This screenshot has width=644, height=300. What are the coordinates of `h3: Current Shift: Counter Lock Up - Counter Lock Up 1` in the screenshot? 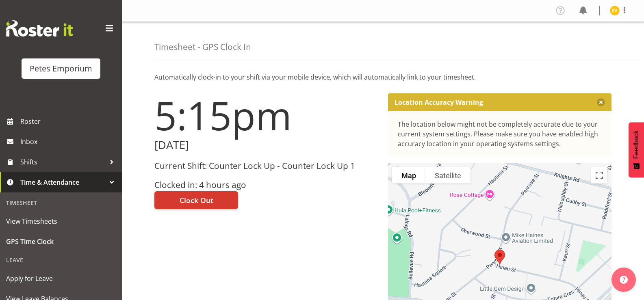 It's located at (266, 165).